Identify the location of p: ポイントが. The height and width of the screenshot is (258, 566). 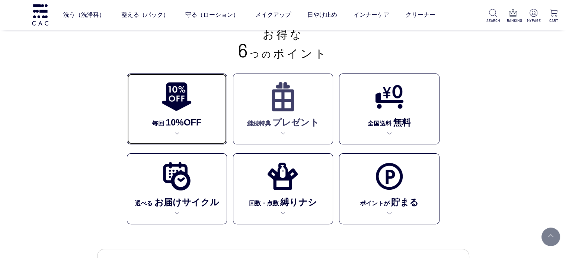
(389, 202).